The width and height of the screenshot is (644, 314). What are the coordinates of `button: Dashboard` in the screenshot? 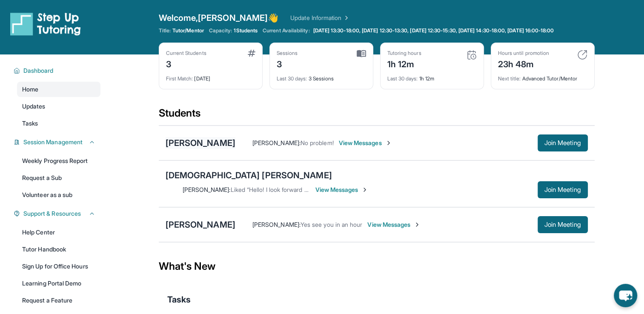 It's located at (58, 71).